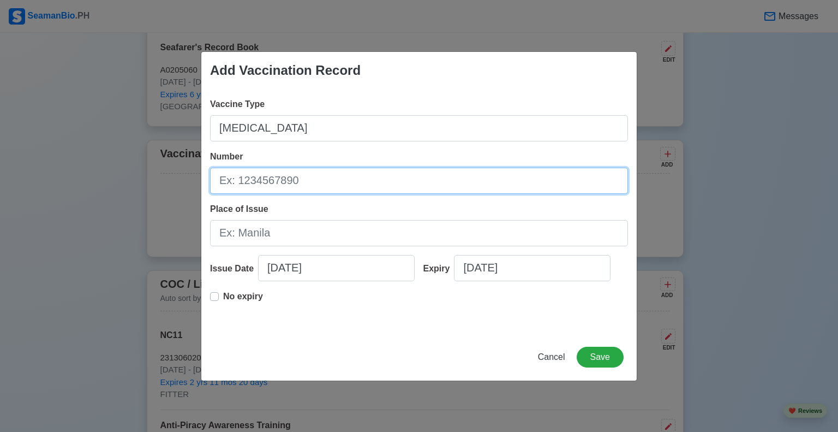 Image resolution: width=838 pixels, height=432 pixels. I want to click on div: Expiry, so click(439, 269).